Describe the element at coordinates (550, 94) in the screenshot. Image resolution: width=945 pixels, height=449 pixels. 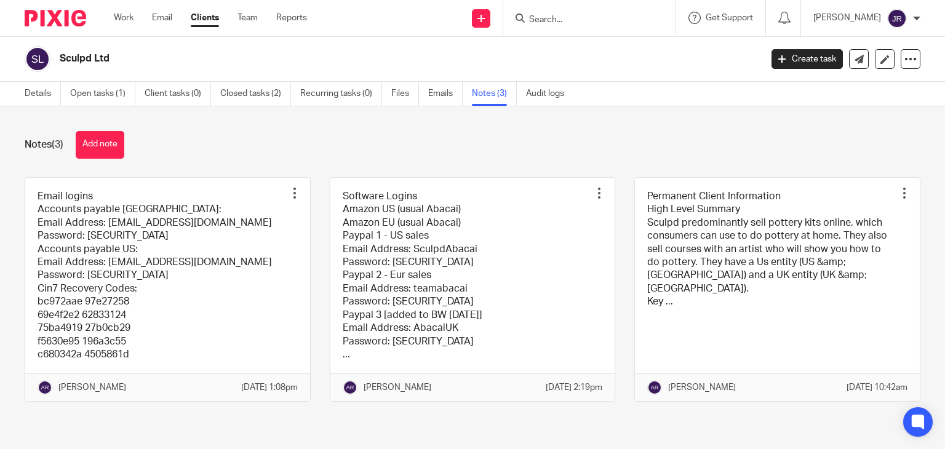
I see `a: Audit logs` at that location.